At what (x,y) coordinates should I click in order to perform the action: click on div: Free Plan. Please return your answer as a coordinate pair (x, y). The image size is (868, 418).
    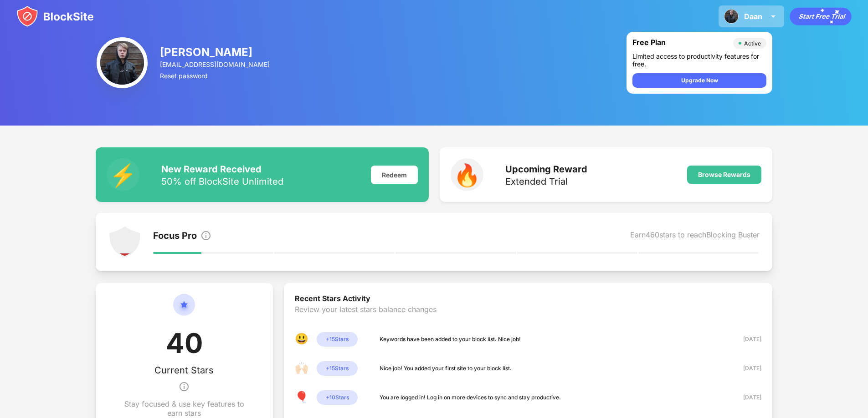
    Looking at the image, I should click on (680, 44).